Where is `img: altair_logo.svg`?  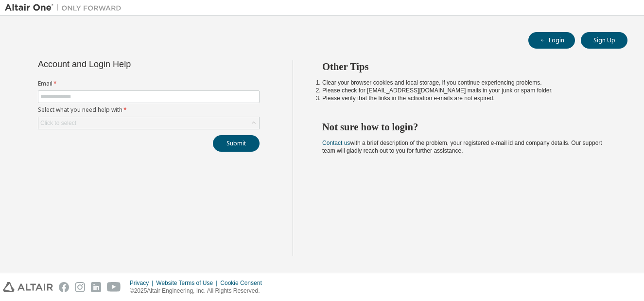
img: altair_logo.svg is located at coordinates (28, 286).